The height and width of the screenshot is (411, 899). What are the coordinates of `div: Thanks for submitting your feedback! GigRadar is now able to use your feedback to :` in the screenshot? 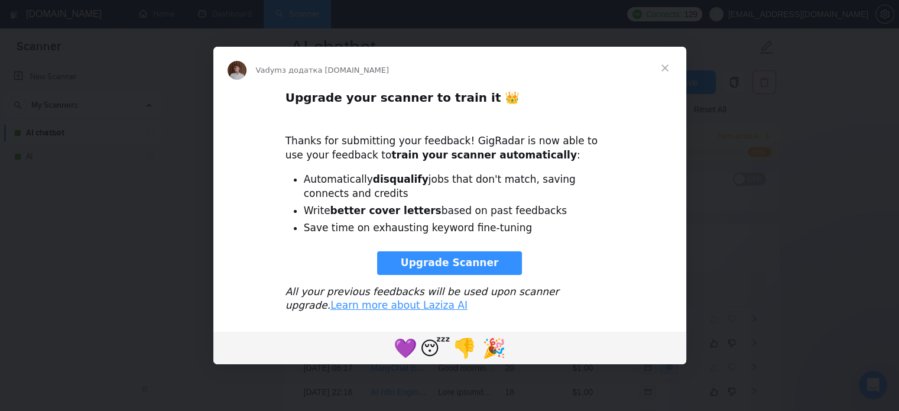 It's located at (450, 141).